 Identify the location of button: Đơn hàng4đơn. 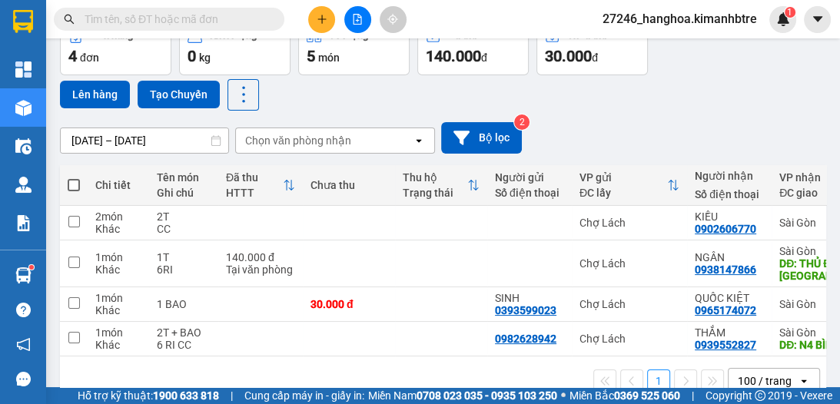
(115, 48).